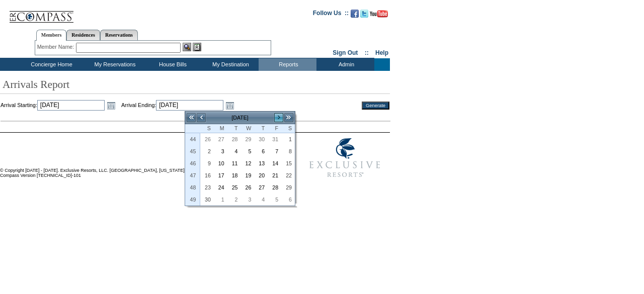  What do you see at coordinates (379, 14) in the screenshot?
I see `img: Subscribe to our YouTube Channel` at bounding box center [379, 14].